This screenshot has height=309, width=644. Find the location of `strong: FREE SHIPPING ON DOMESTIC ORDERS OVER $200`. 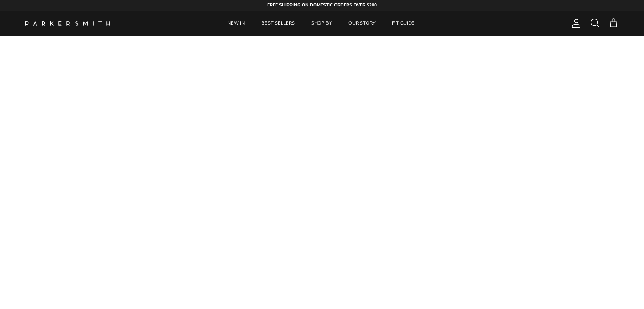

strong: FREE SHIPPING ON DOMESTIC ORDERS OVER $200 is located at coordinates (322, 5).